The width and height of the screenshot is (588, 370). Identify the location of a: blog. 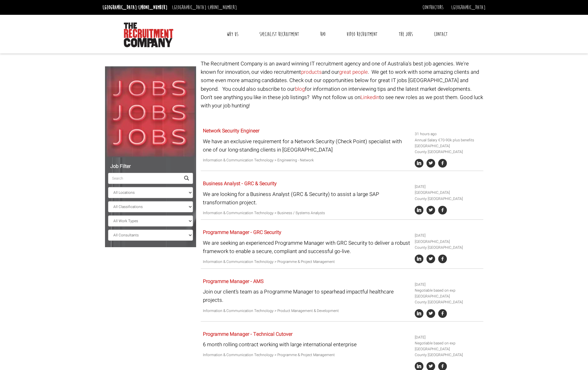
(300, 89).